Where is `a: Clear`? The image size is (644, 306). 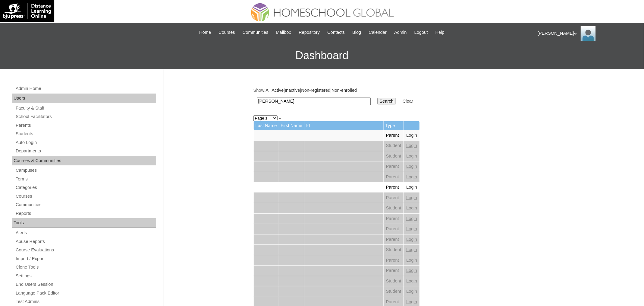 a: Clear is located at coordinates (408, 101).